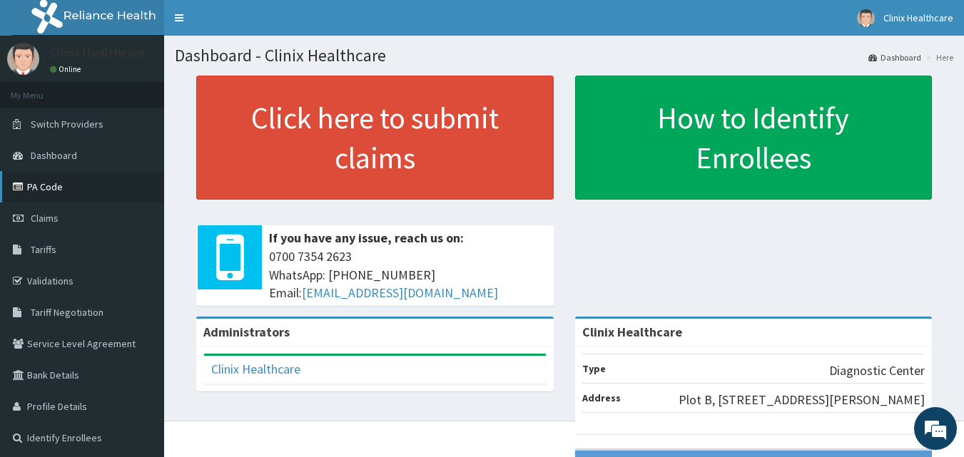 This screenshot has height=457, width=964. What do you see at coordinates (918, 18) in the screenshot?
I see `span: Clinix Healthcare` at bounding box center [918, 18].